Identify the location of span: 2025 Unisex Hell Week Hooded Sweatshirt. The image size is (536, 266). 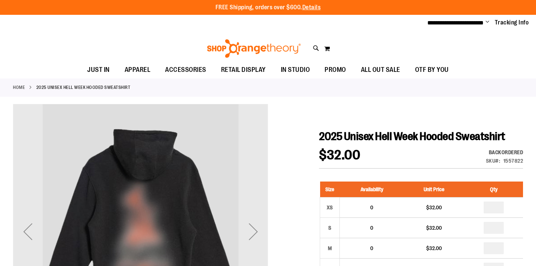
(412, 136).